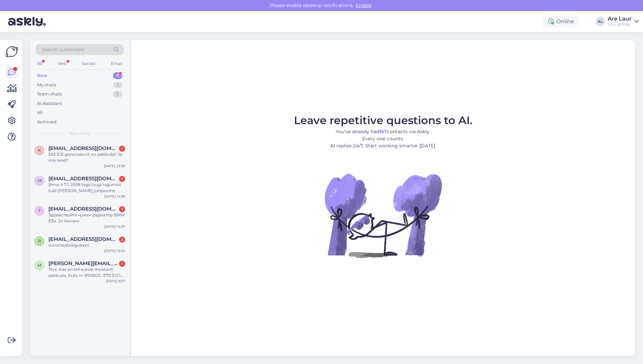  Describe the element at coordinates (62, 64) in the screenshot. I see `div: Web` at that location.